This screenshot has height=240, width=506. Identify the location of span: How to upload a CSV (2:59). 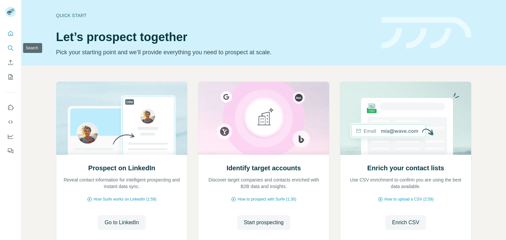
(409, 200).